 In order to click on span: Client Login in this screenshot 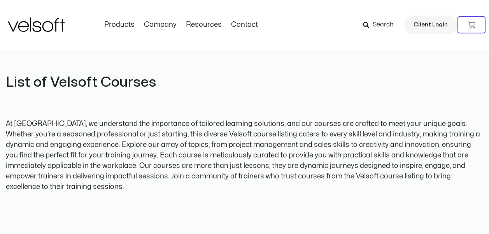, I will do `click(430, 25)`.